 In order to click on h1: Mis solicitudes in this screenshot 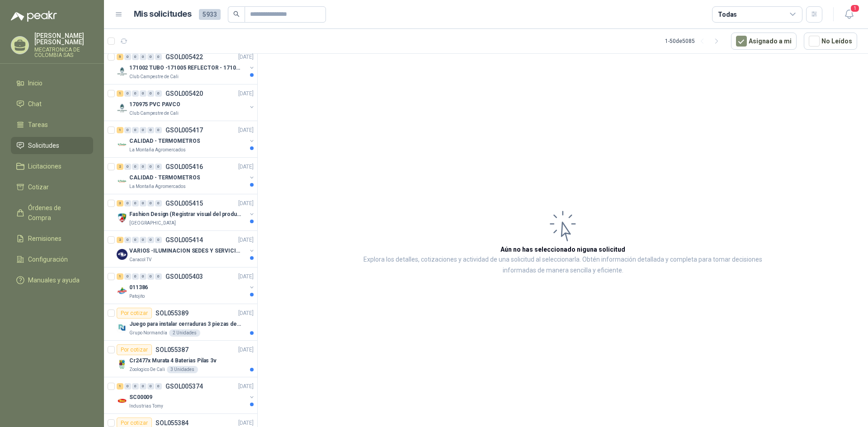, I will do `click(163, 14)`.